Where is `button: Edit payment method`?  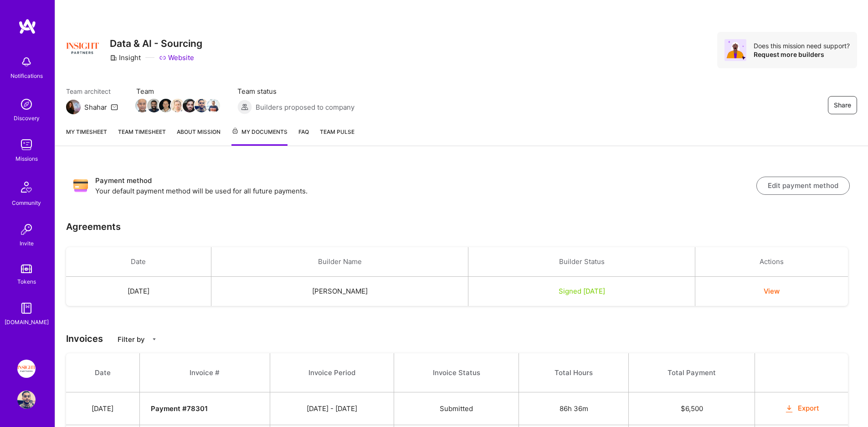
button: Edit payment method is located at coordinates (802, 186).